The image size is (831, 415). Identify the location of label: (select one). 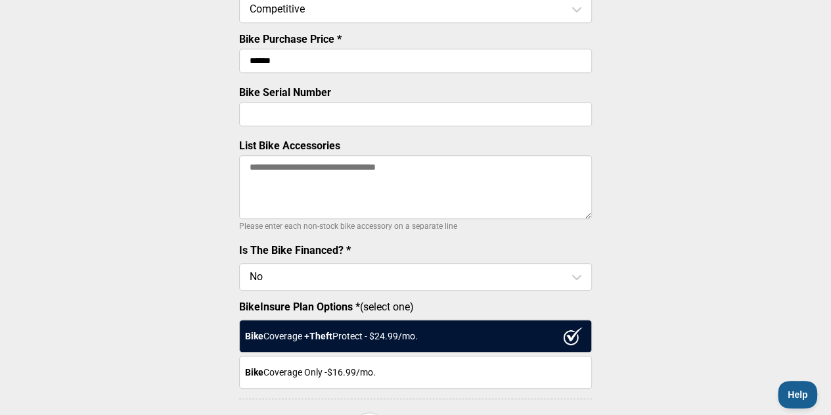
(415, 306).